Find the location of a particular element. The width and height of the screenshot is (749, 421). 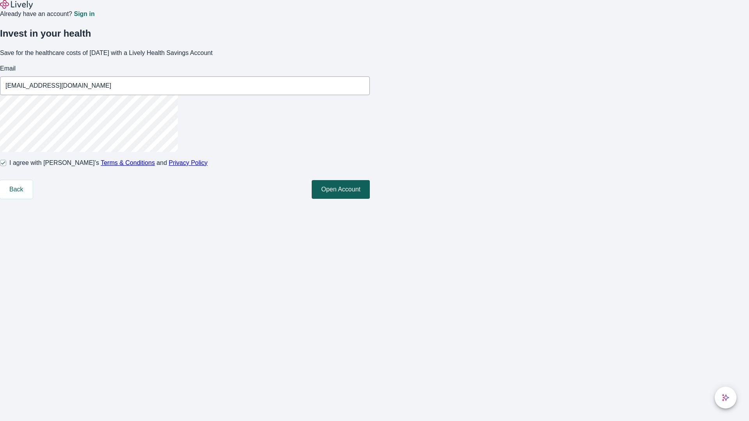

button: chat is located at coordinates (726, 398).